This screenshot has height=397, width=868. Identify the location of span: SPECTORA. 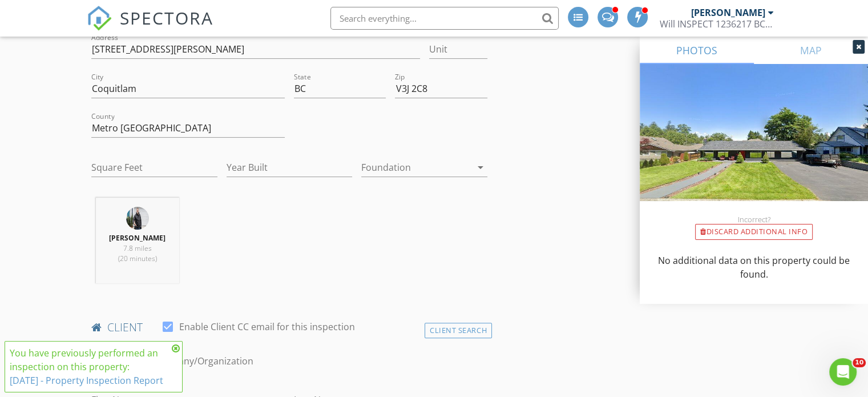
(167, 18).